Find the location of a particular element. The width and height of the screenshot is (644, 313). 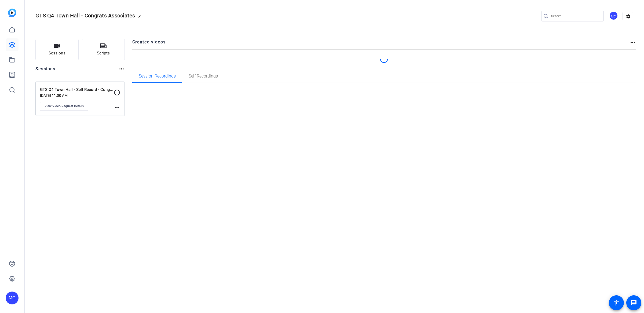

input: Search is located at coordinates (576, 16).